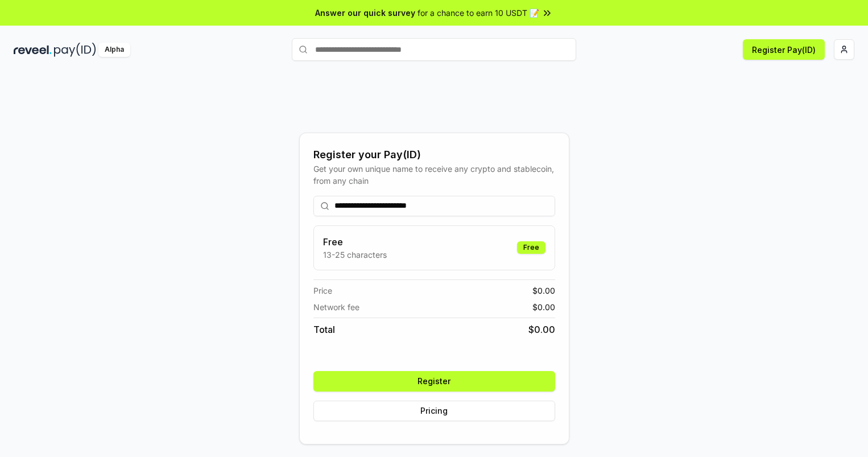 Image resolution: width=868 pixels, height=457 pixels. What do you see at coordinates (434, 154) in the screenshot?
I see `div: Register your Pay(ID)` at bounding box center [434, 154].